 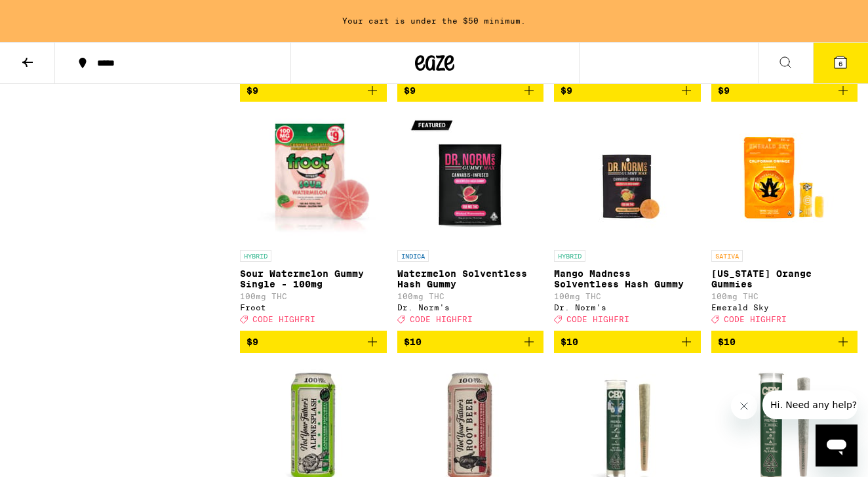 What do you see at coordinates (314, 279) in the screenshot?
I see `p: Sour Watermelon Gummy Single - 100mg` at bounding box center [314, 279].